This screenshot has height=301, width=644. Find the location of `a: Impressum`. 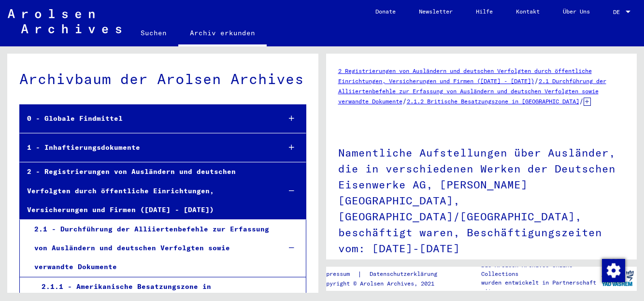

a: Impressum is located at coordinates (338, 274).